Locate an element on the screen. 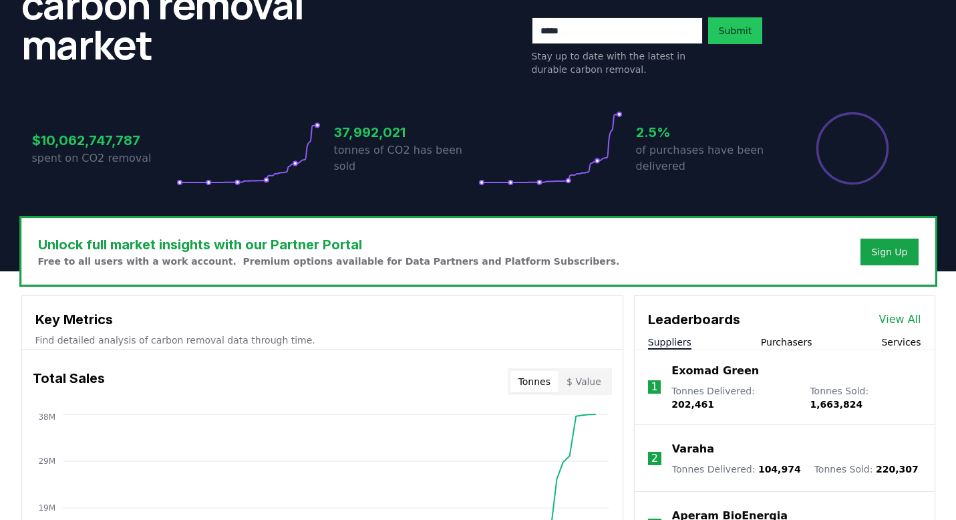 The width and height of the screenshot is (956, 520). span: 1,663,824 is located at coordinates (836, 404).